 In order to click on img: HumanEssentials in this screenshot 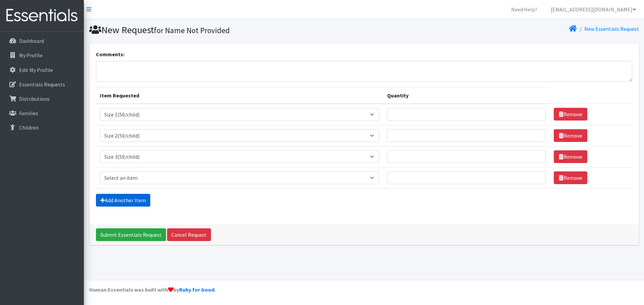, I will do `click(42, 16)`.